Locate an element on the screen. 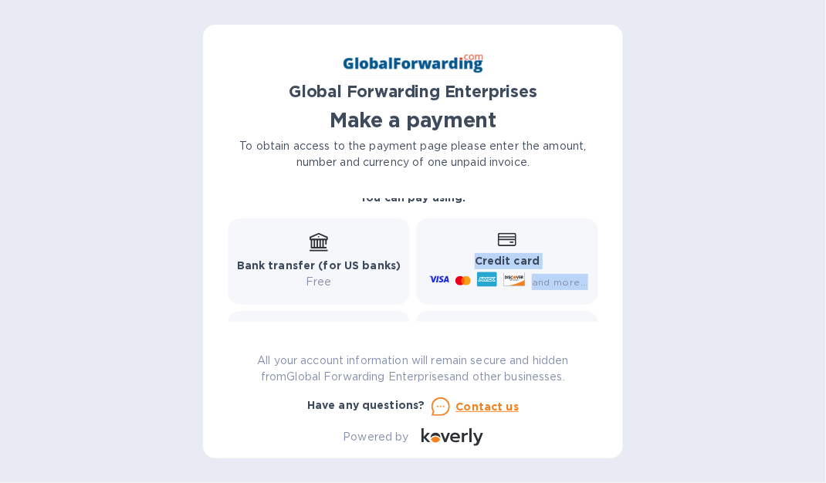 Image resolution: width=826 pixels, height=483 pixels. u: Contact us is located at coordinates (488, 407).